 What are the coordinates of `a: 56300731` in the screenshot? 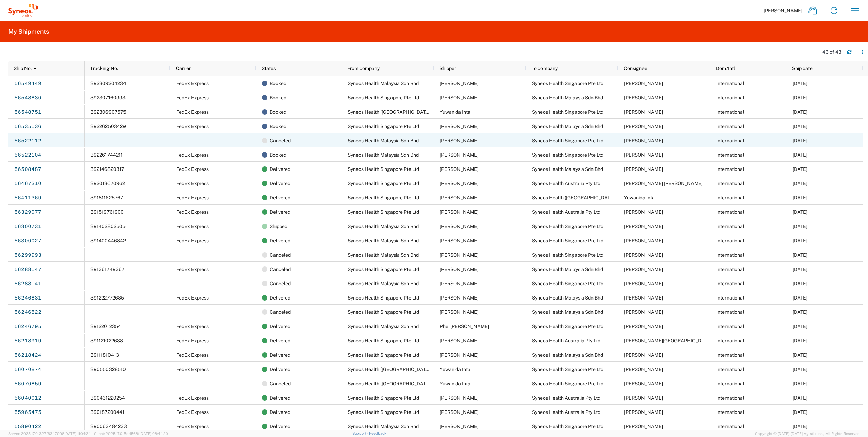 It's located at (28, 226).